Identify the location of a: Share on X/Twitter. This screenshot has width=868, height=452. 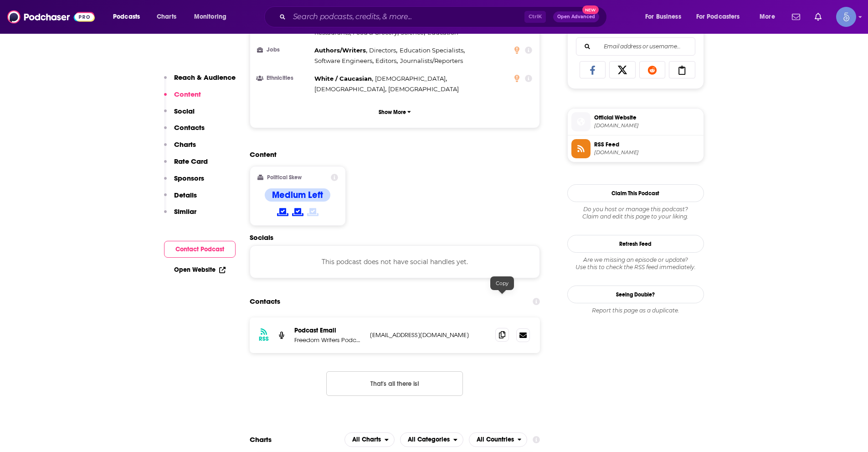
(622, 70).